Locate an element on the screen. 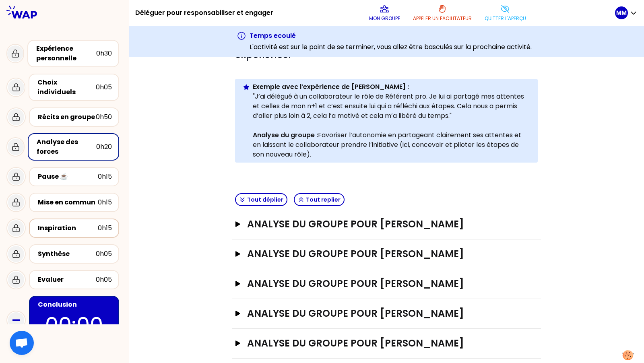  button: Appeler un facilitateur is located at coordinates (443, 13).